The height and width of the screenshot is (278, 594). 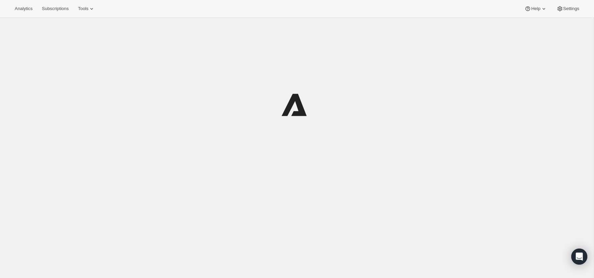 I want to click on span: Settings, so click(x=571, y=9).